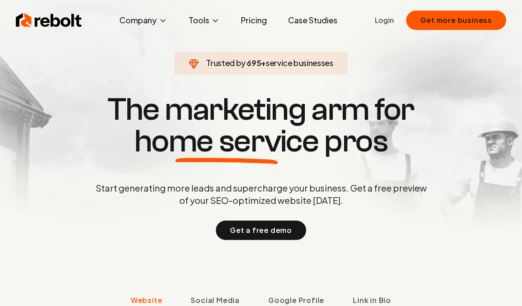 The image size is (522, 306). What do you see at coordinates (226, 63) in the screenshot?
I see `span: Trusted by` at bounding box center [226, 63].